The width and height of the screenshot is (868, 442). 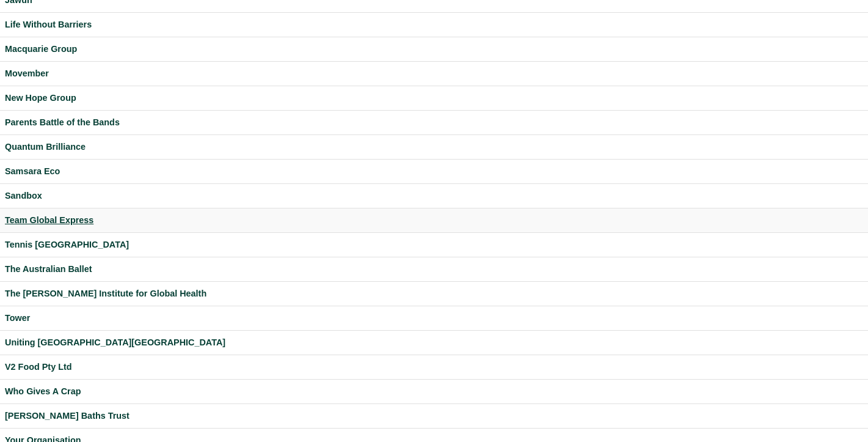 What do you see at coordinates (434, 318) in the screenshot?
I see `div: Tower` at bounding box center [434, 318].